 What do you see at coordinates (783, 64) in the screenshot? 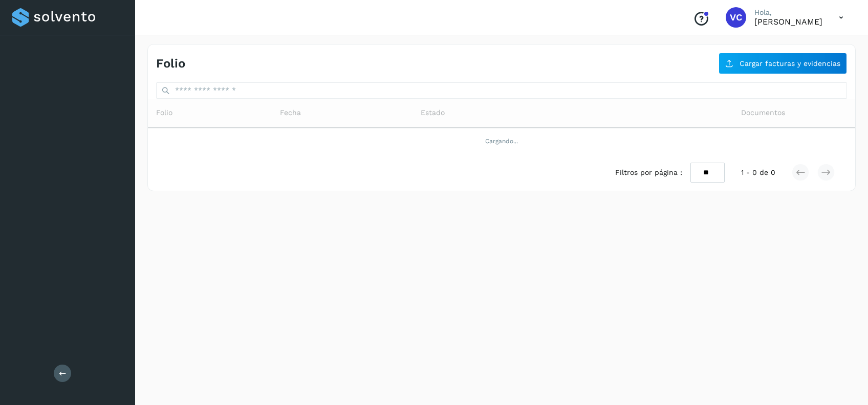
I see `button: Cargar facturas y evidencias` at bounding box center [783, 64].